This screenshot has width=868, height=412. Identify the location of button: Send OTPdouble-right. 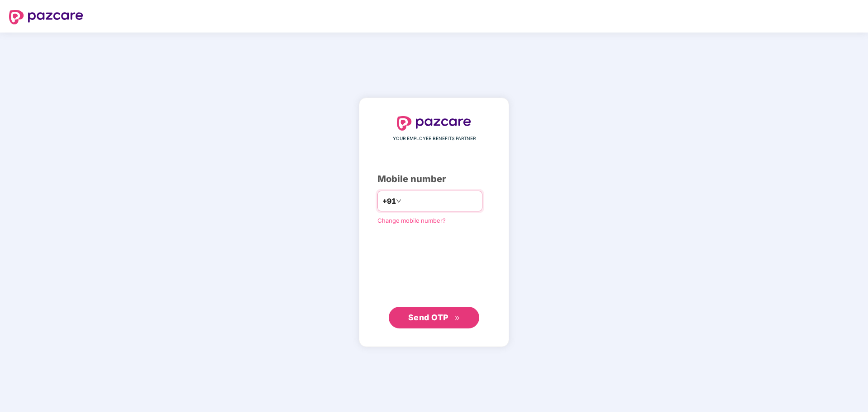
(434, 318).